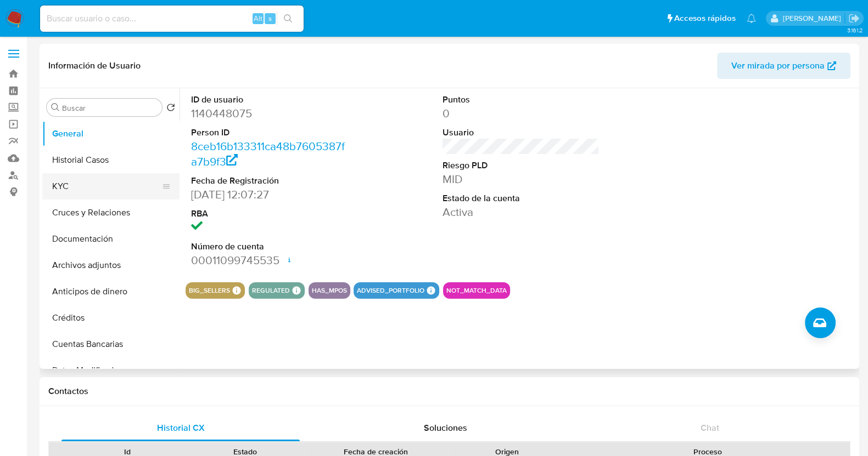 This screenshot has width=868, height=456. Describe the element at coordinates (111, 134) in the screenshot. I see `button: General` at that location.